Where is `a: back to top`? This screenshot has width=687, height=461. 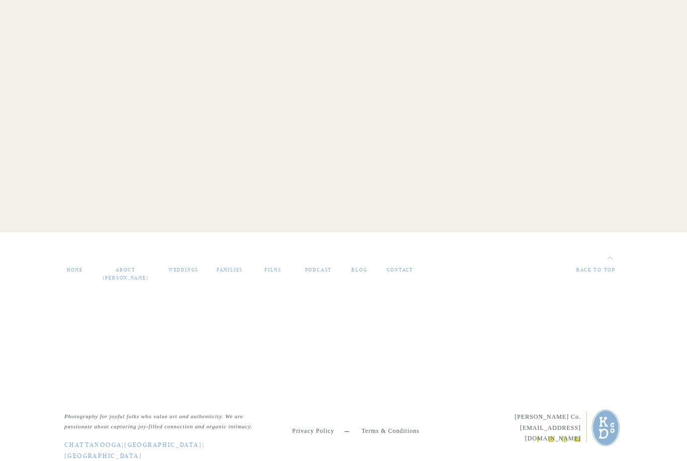
a: back to top is located at coordinates (586, 271).